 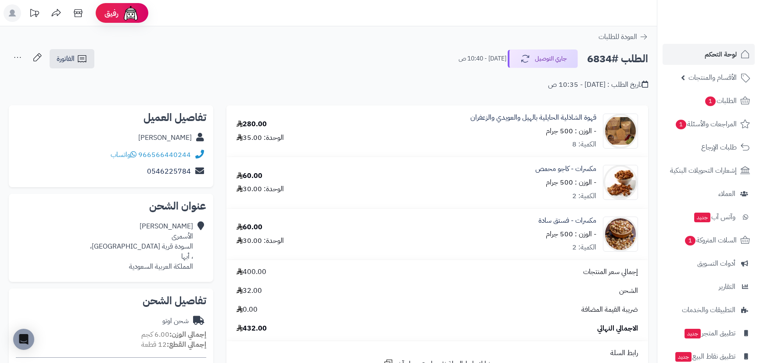 What do you see at coordinates (72, 59) in the screenshot?
I see `a: الفاتورة` at bounding box center [72, 59].